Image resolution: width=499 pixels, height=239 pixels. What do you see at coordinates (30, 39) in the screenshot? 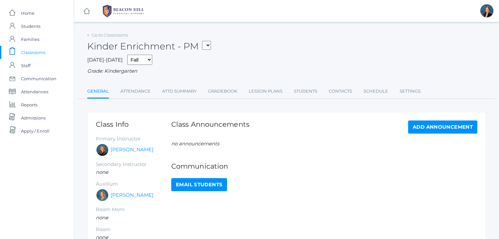
I see `span: Families` at bounding box center [30, 39].